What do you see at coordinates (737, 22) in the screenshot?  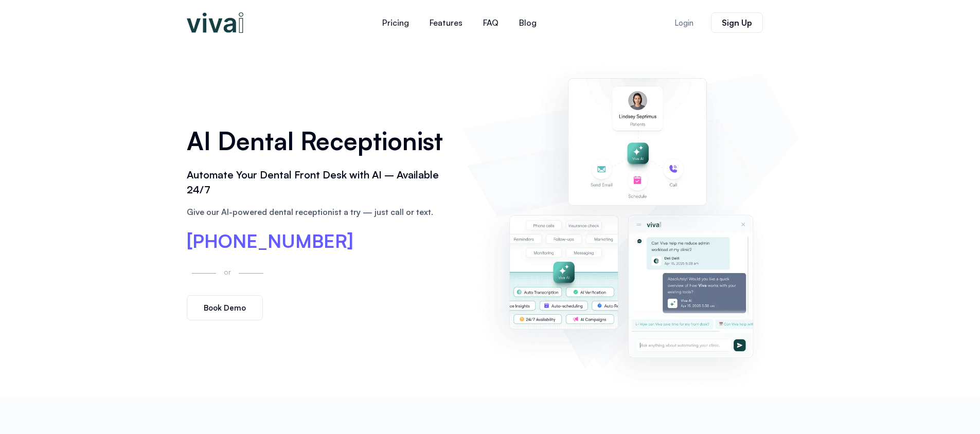 I see `span: Sign Up` at bounding box center [737, 22].